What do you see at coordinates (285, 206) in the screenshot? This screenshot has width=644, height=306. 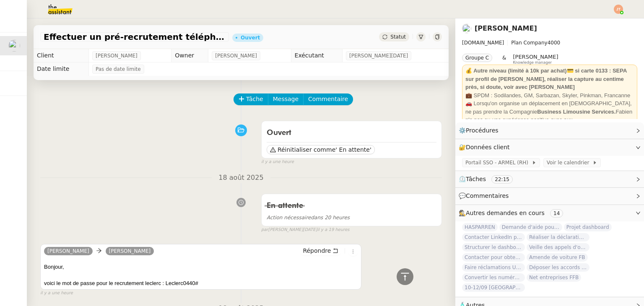 I see `span: En attente` at bounding box center [285, 206].